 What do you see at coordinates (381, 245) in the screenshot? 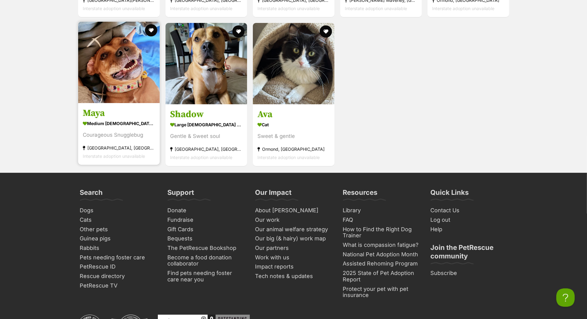
I see `a: What is compassion fatigue?` at bounding box center [381, 245].